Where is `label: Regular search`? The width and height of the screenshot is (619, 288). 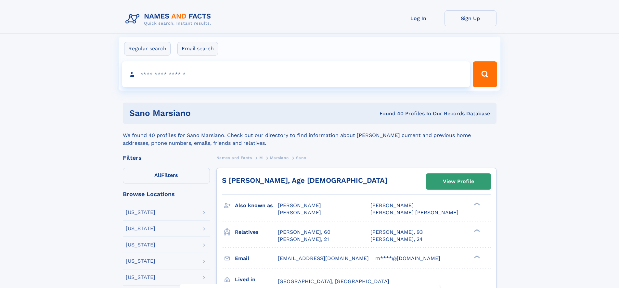
label: Regular search is located at coordinates (147, 49).